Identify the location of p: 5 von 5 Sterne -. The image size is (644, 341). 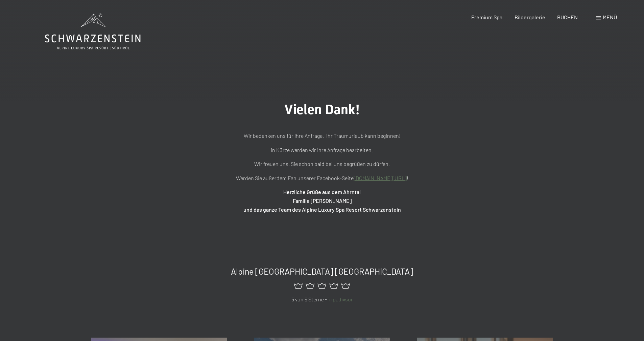
(322, 299).